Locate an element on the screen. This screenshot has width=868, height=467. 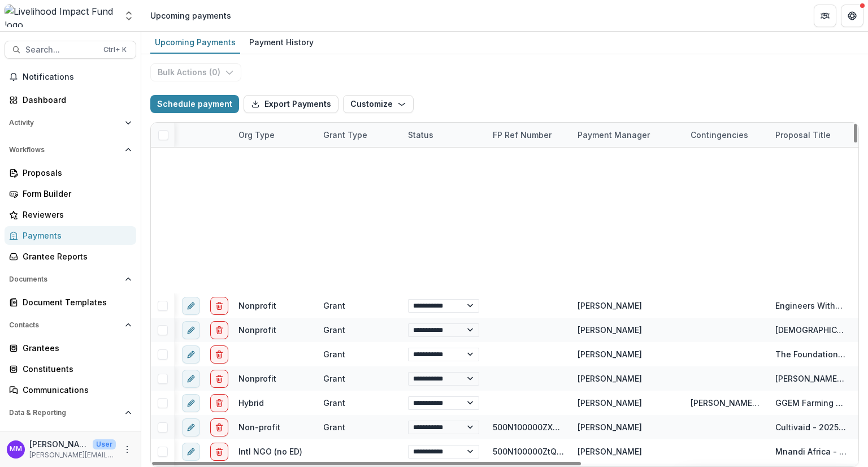
span: Contacts is located at coordinates (64, 325).